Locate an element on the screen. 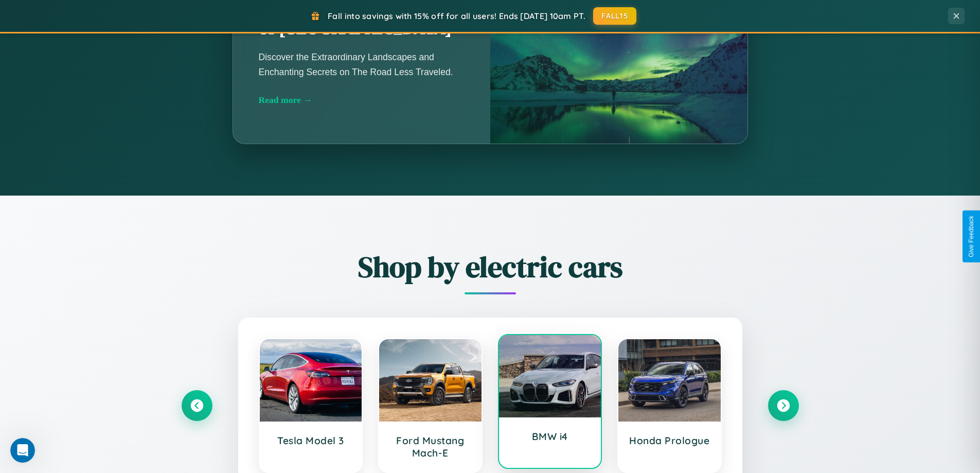 The height and width of the screenshot is (473, 980). div: Read more → is located at coordinates (362, 100).